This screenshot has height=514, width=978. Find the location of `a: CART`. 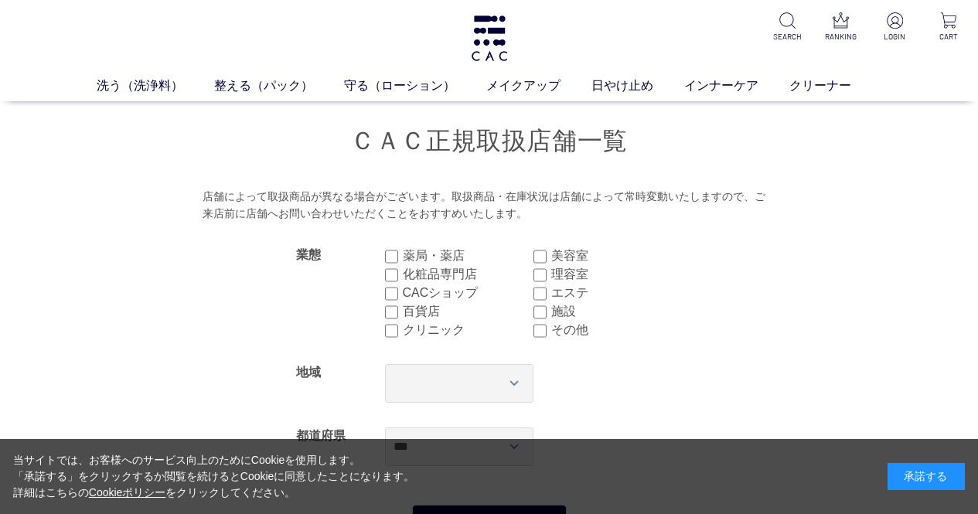

a: CART is located at coordinates (947, 27).